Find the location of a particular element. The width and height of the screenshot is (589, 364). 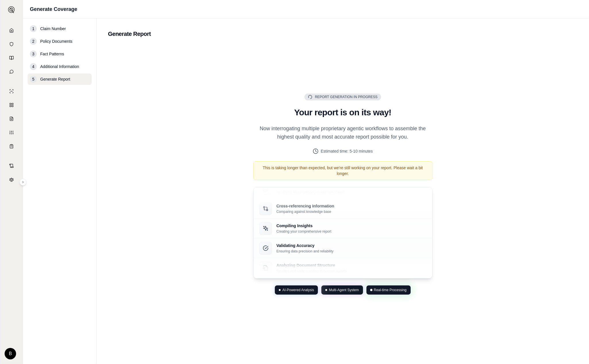

a: Claim Coverage is located at coordinates (12, 119).